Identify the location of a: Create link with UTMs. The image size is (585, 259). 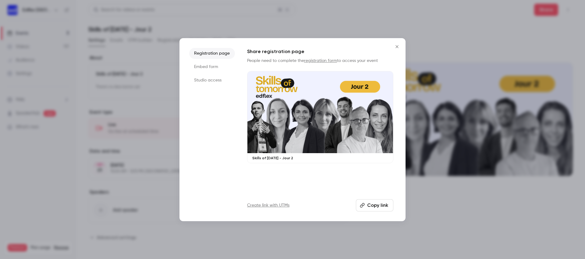
(268, 205).